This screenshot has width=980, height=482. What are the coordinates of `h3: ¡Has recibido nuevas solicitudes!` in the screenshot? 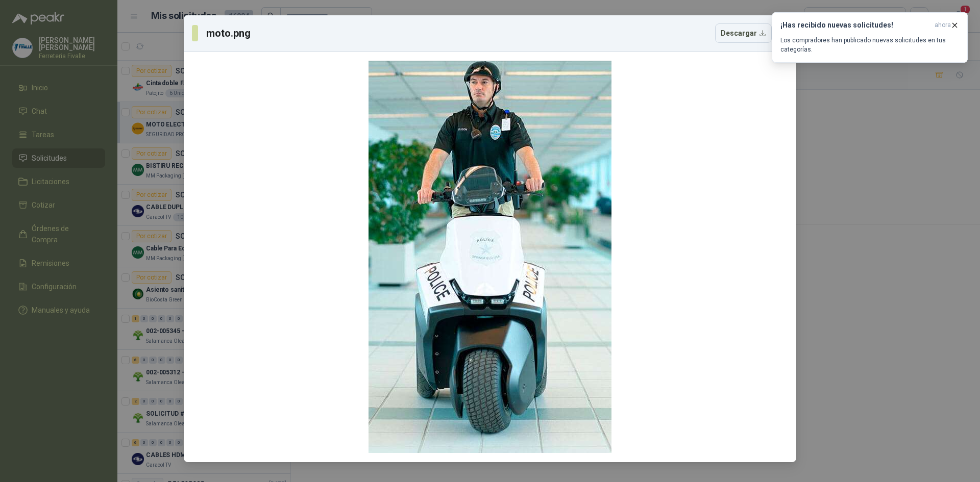 It's located at (855, 25).